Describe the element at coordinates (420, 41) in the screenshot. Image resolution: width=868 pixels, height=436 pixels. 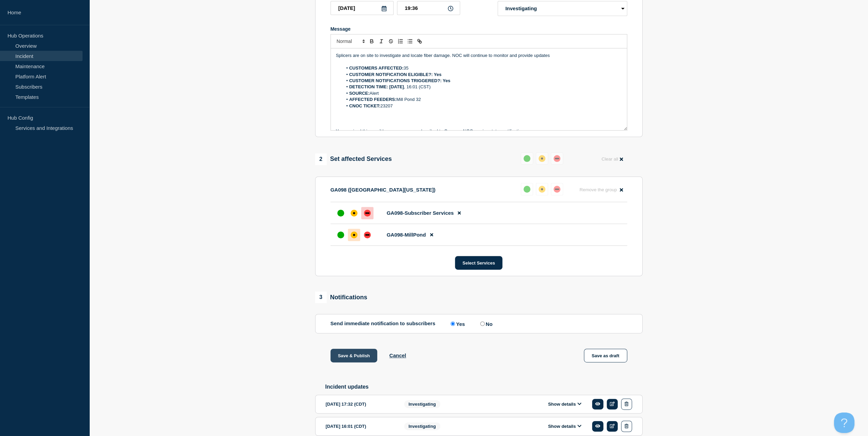
I see `button: Toggle link` at that location.